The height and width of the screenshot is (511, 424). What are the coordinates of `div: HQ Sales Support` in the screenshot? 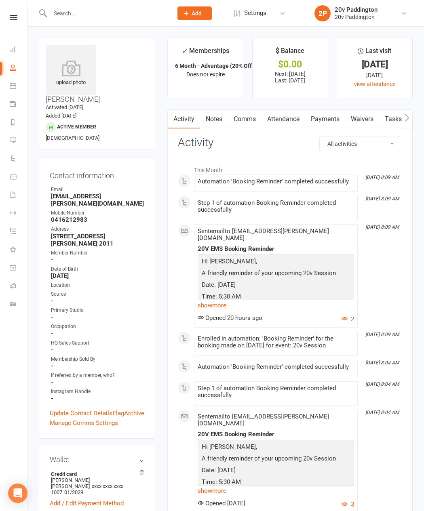 It's located at (97, 343).